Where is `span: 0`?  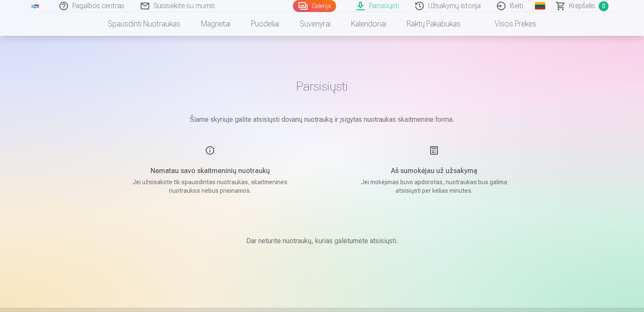 span: 0 is located at coordinates (604, 6).